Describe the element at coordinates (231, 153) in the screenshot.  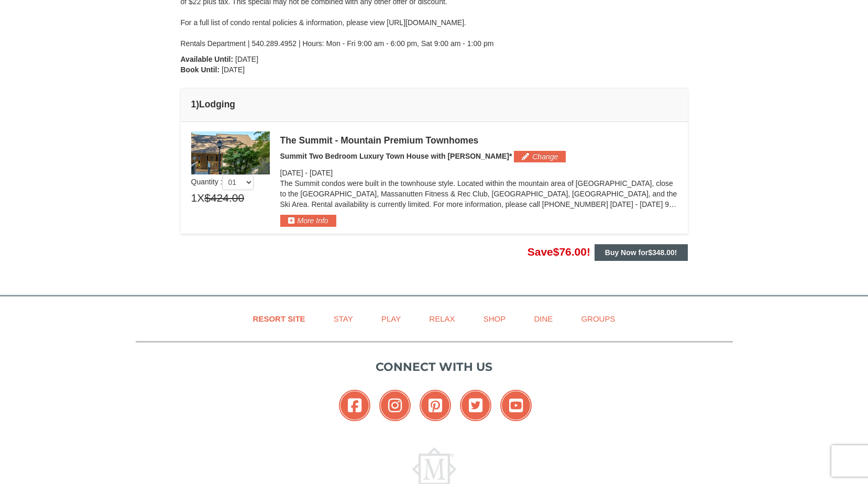
I see `img: 19219034-1-0eee7e00.jpg` at that location.